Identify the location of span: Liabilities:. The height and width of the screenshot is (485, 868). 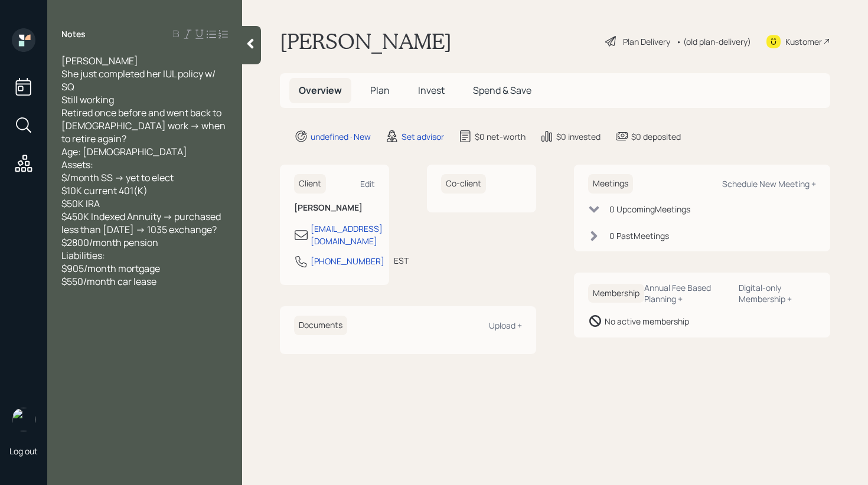
(83, 256).